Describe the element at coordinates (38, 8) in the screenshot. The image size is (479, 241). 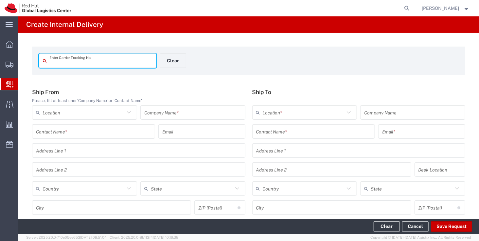
I see `img: logo` at that location.